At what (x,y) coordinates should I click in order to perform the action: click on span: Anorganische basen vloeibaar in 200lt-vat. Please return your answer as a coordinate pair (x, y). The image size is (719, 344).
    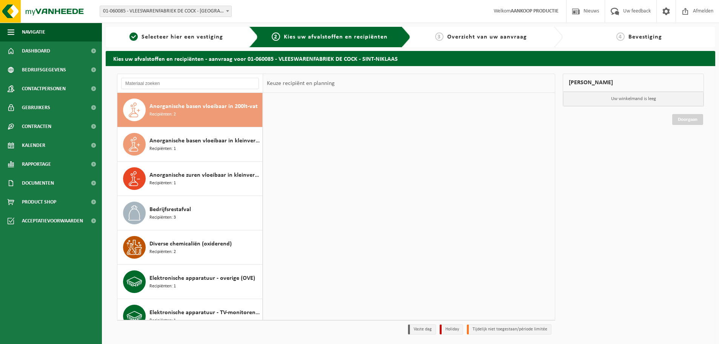
    Looking at the image, I should click on (204, 106).